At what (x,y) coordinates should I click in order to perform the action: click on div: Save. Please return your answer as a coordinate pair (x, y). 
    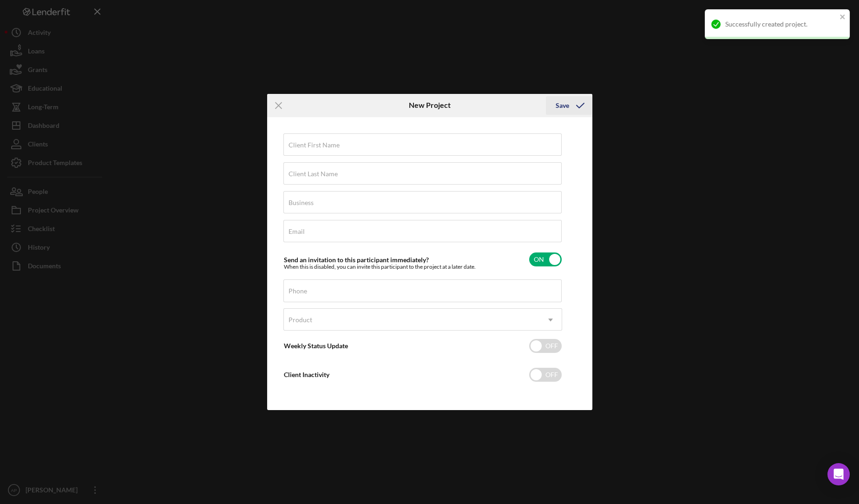
    Looking at the image, I should click on (562, 105).